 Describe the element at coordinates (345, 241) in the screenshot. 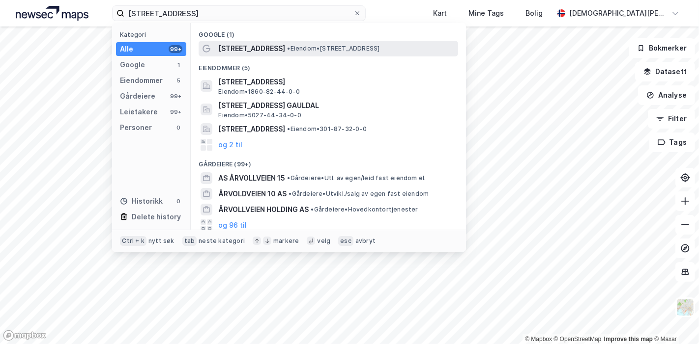

I see `div: esc` at that location.